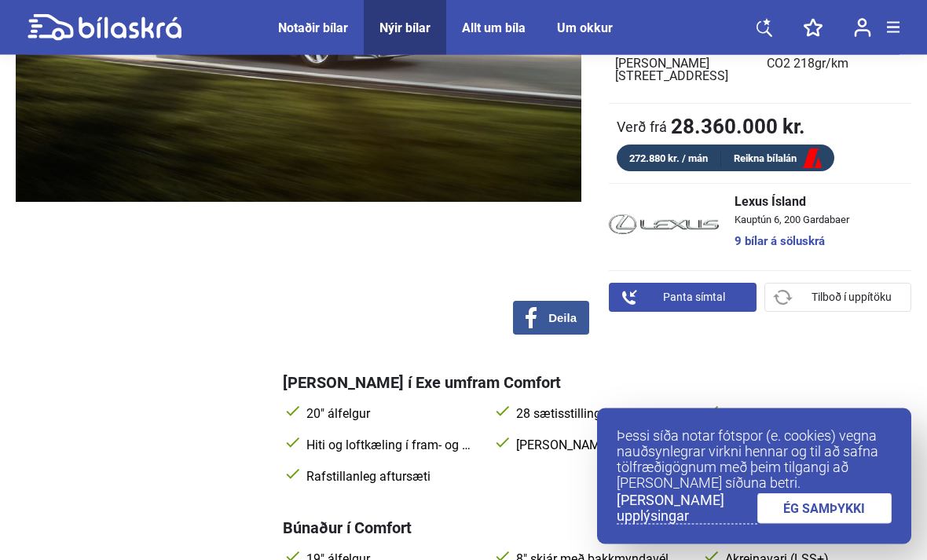  Describe the element at coordinates (405, 28) in the screenshot. I see `div: Nýir bílar` at that location.